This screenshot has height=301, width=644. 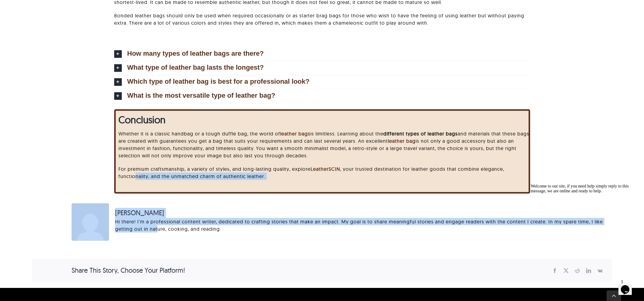 I want to click on a: leather bag, so click(x=402, y=141).